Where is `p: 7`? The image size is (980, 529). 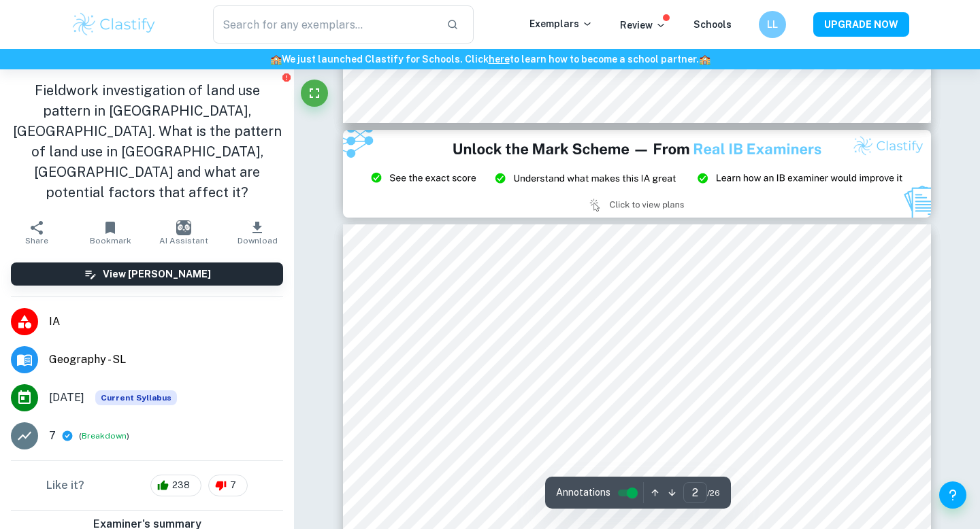 p: 7 is located at coordinates (53, 436).